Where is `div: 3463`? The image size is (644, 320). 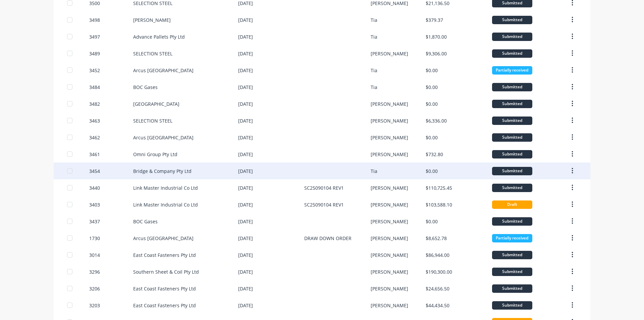
div: 3463 is located at coordinates (95, 121).